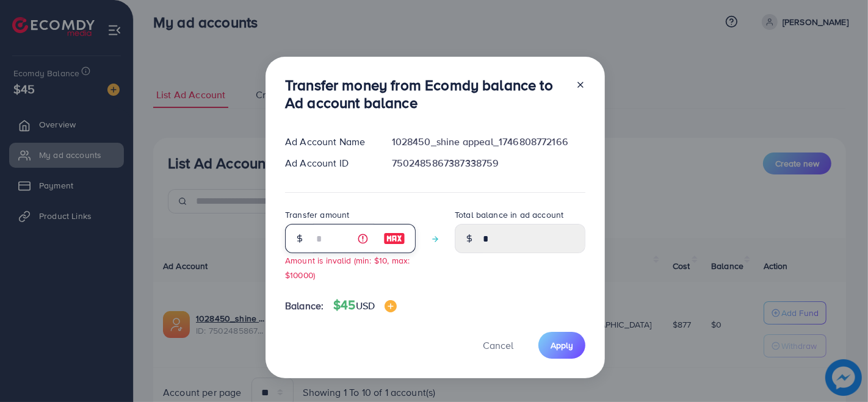 This screenshot has height=402, width=868. What do you see at coordinates (328, 142) in the screenshot?
I see `div: Ad Account Name` at bounding box center [328, 142].